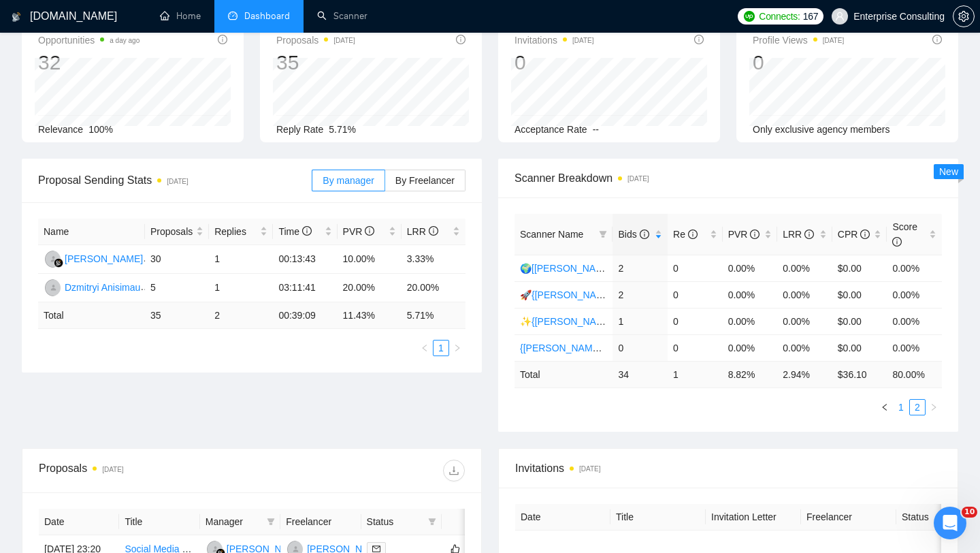  What do you see at coordinates (175, 180) in the screenshot?
I see `span: Proposal Sending Stats` at bounding box center [175, 180].